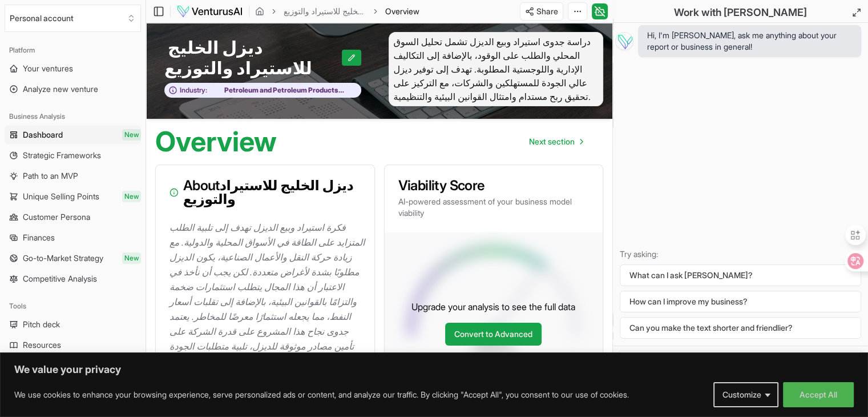  I want to click on span: Dashboard, so click(43, 135).